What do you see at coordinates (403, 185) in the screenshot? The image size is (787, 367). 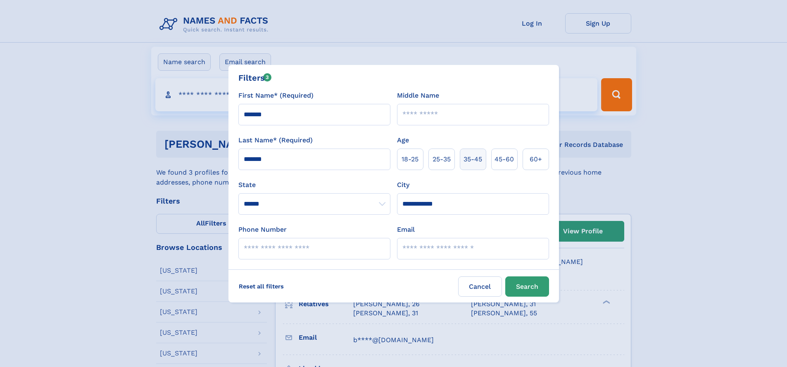 I see `label: City` at bounding box center [403, 185].